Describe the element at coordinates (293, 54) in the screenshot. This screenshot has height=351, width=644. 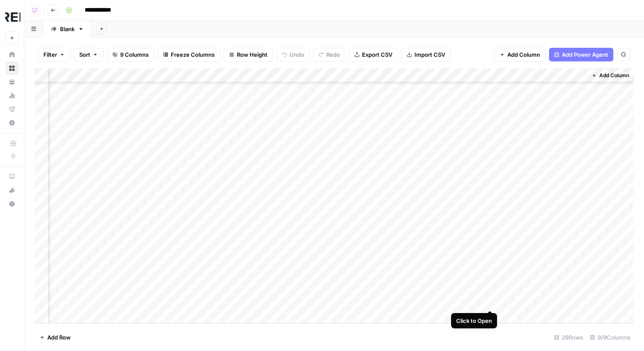
I see `button: Undo` at that location.